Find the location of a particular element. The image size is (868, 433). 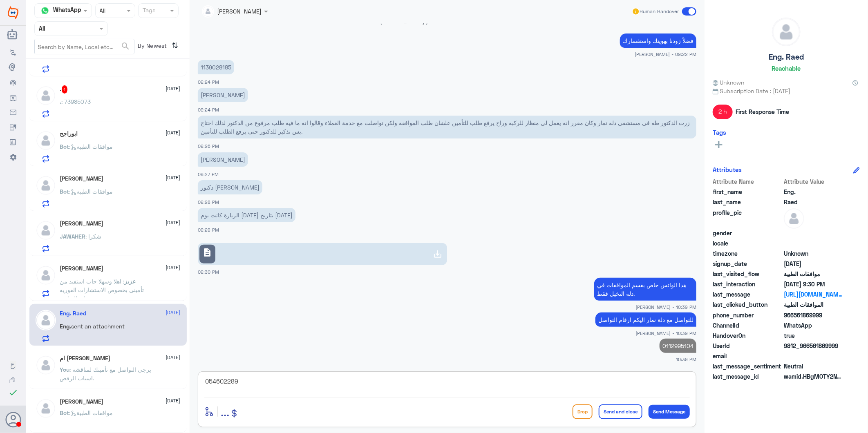

span: موافقات الطبية is located at coordinates (813, 274).